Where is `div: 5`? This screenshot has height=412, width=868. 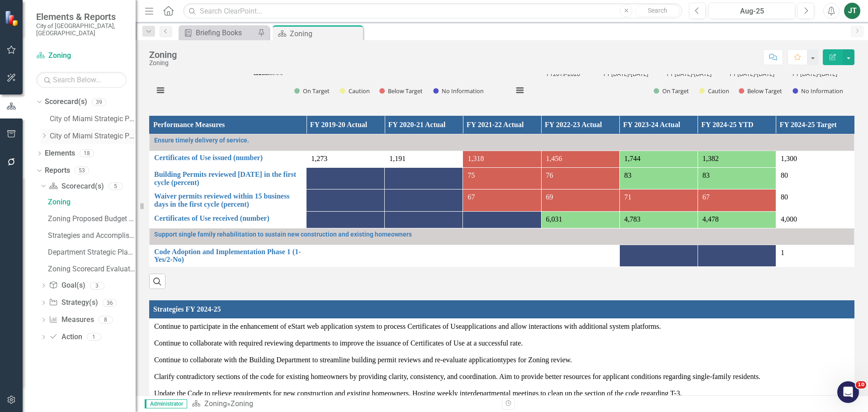
div: 5 is located at coordinates (115, 186).